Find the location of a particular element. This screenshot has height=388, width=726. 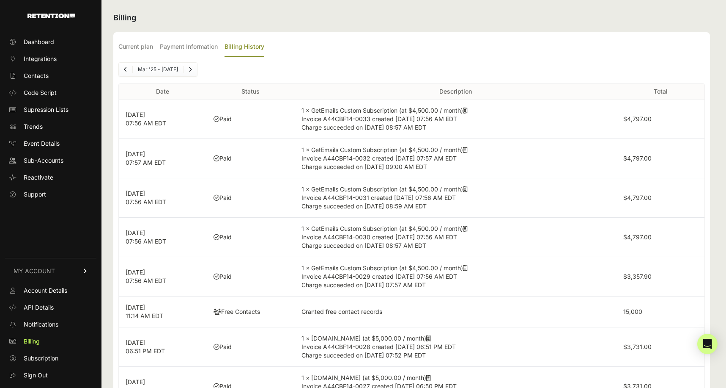

a: Previous is located at coordinates (126, 69).